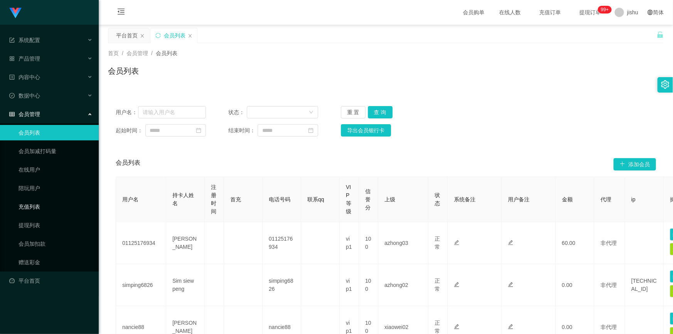  What do you see at coordinates (51, 281) in the screenshot?
I see `a: 图标: dashboard平台首页` at bounding box center [51, 281].